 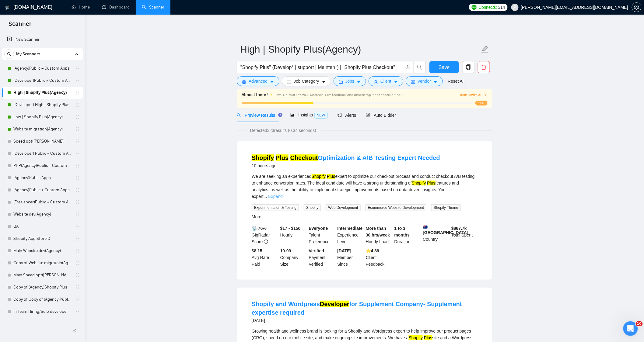 What do you see at coordinates (347, 115) in the screenshot?
I see `span: Alerts` at bounding box center [347, 115].